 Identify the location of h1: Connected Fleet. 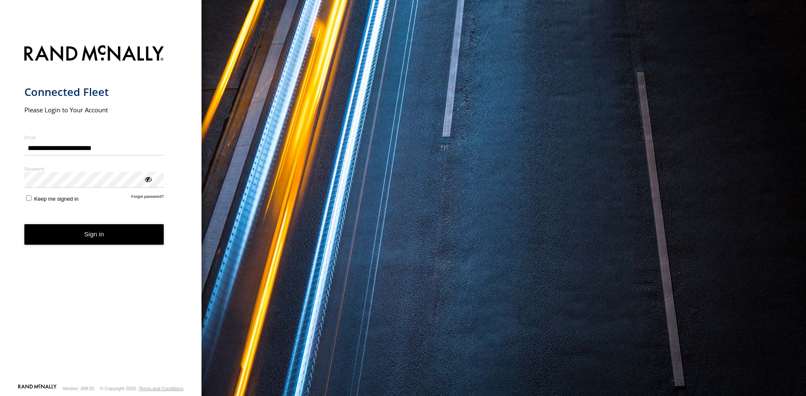
(94, 92).